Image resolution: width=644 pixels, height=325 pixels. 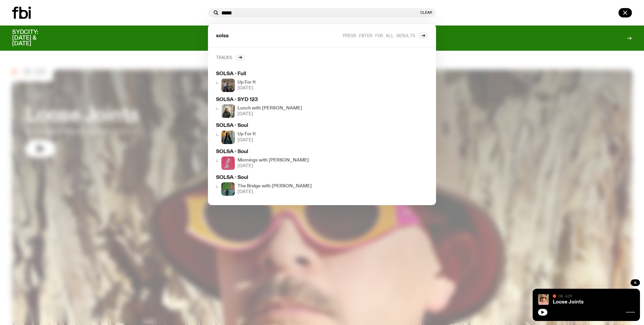 What do you see at coordinates (278, 100) in the screenshot?
I see `h3: SOLSA - SYD 123` at bounding box center [278, 100].